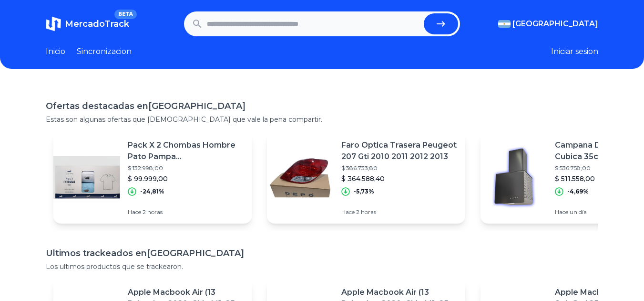  Describe the element at coordinates (322, 267) in the screenshot. I see `p: Los ultimos productos que se trackearon.` at that location.